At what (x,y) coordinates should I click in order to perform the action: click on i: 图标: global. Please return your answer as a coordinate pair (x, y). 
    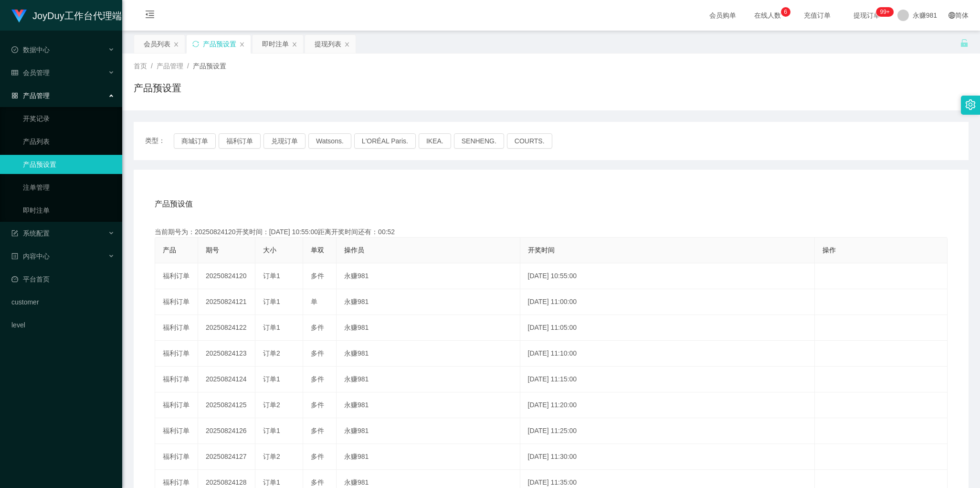
    Looking at the image, I should click on (951, 15).